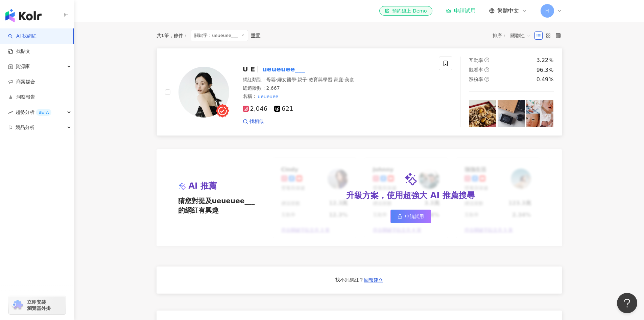 This screenshot has height=320, width=644. Describe the element at coordinates (360, 92) in the screenshot. I see `a: KOL AvatarU Eueueuee___網紅類型：母嬰·婦女醫學·親子·教育與學習·家庭·美食總追蹤數：2,667名稱：ueueuee___2,046621找相似互動率question-c...` at that location.